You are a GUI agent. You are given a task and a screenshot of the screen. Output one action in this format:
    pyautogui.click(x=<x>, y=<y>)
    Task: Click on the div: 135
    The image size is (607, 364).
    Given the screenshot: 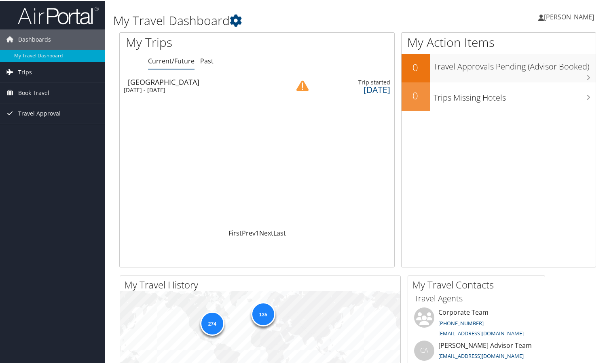 What is the action you would take?
    pyautogui.click(x=263, y=314)
    